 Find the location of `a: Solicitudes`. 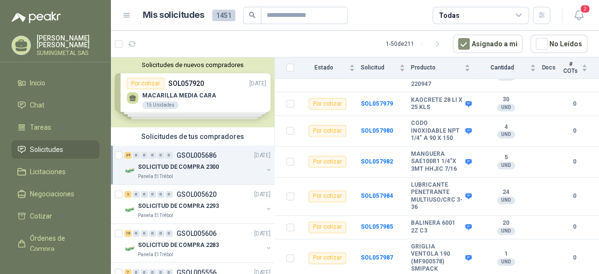

a: Solicitudes is located at coordinates (56, 150).